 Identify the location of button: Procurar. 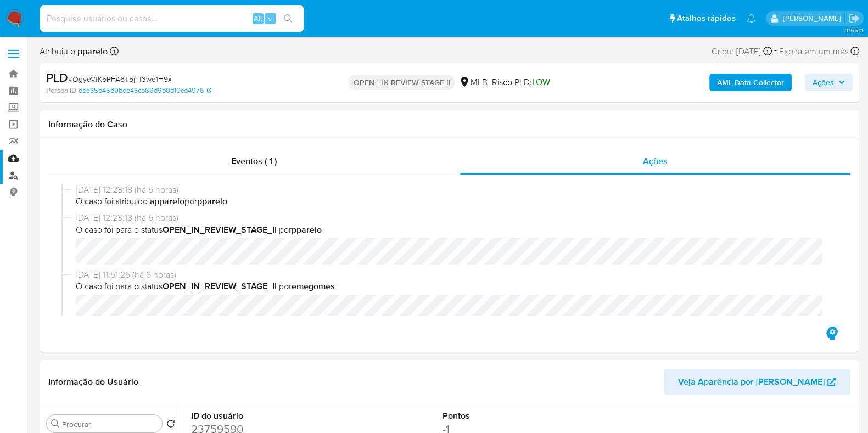
(56, 424).